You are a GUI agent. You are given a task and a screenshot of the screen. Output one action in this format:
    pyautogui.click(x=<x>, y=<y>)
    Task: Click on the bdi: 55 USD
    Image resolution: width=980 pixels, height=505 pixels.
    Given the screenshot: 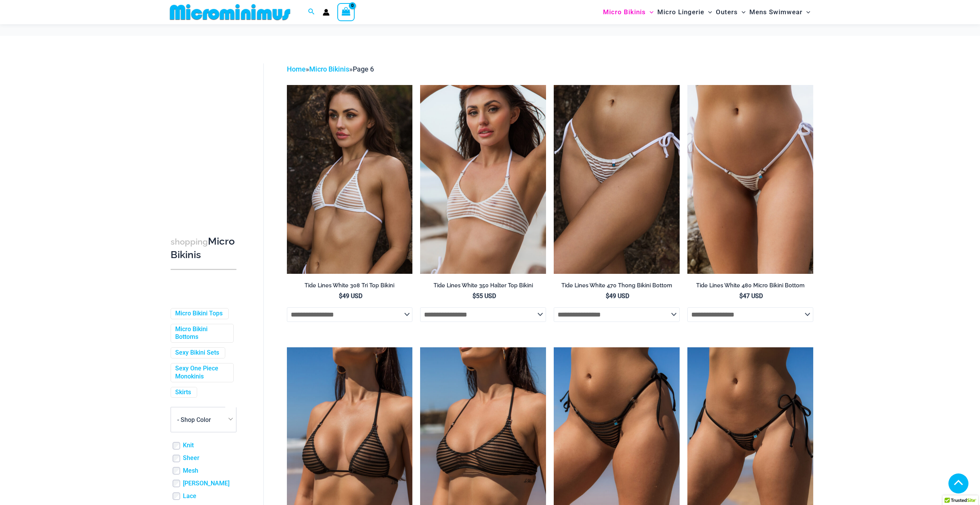 What is the action you would take?
    pyautogui.click(x=484, y=296)
    